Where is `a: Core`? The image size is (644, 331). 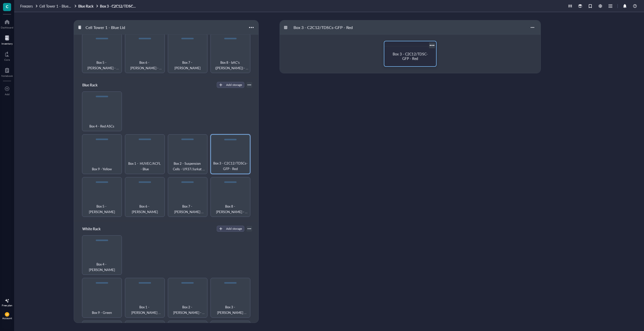
a: Core is located at coordinates (7, 56).